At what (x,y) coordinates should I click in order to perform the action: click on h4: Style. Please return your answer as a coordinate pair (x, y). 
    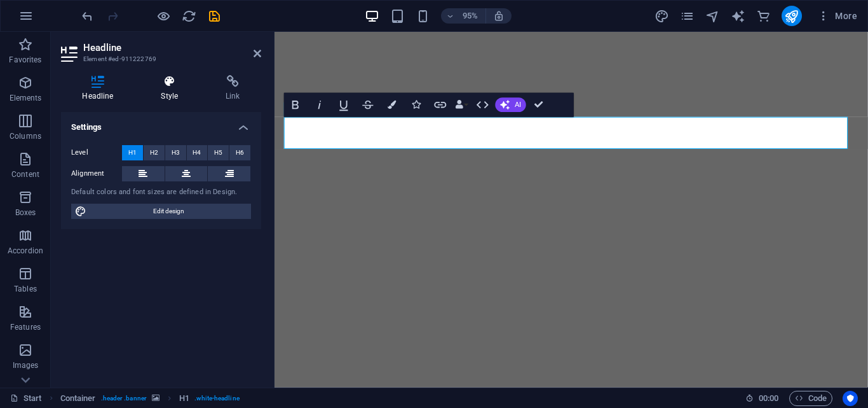
    Looking at the image, I should click on (172, 88).